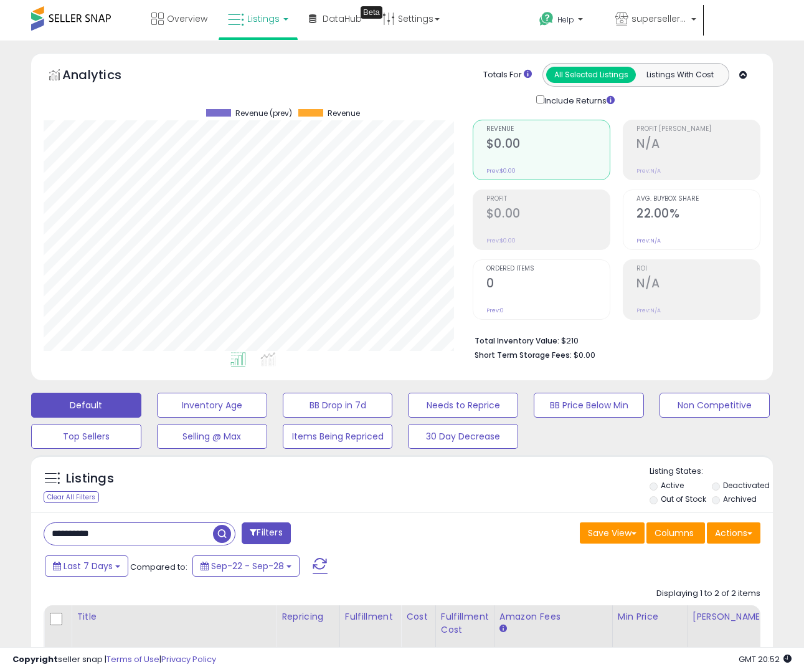 This screenshot has height=672, width=804. I want to click on h5: Analytics, so click(104, 76).